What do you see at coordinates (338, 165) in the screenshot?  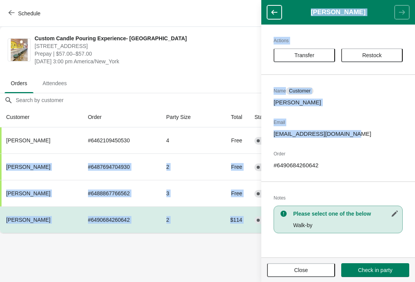 I see `p: # 6490684260642` at bounding box center [338, 165].